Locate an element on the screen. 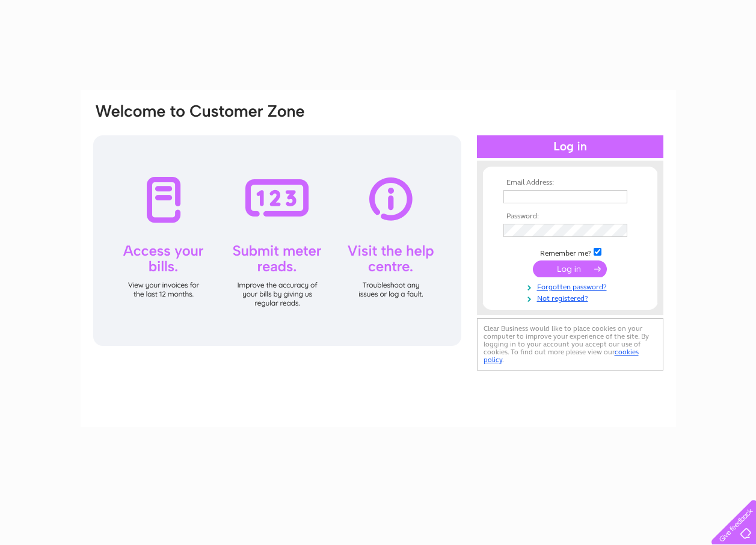  a: cookies policy is located at coordinates (561, 356).